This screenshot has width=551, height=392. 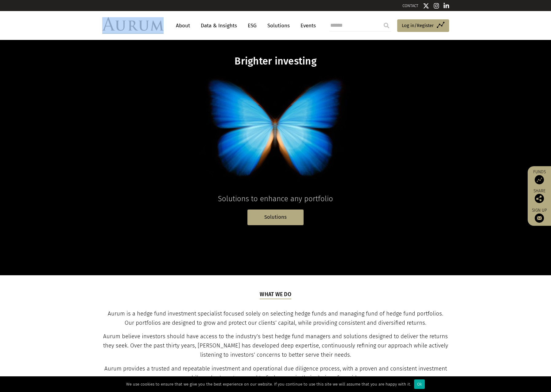 What do you see at coordinates (540, 179) in the screenshot?
I see `img: Access Funds` at bounding box center [540, 179].